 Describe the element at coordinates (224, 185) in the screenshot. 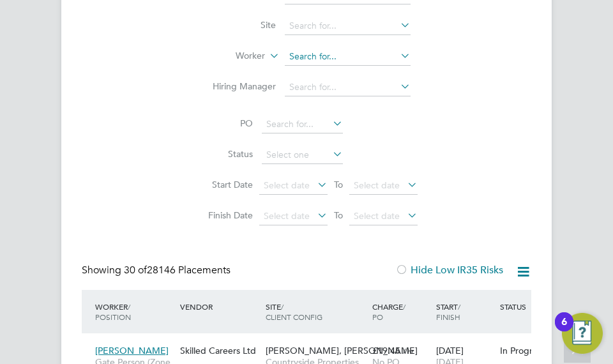

I see `label: Start Date` at that location.